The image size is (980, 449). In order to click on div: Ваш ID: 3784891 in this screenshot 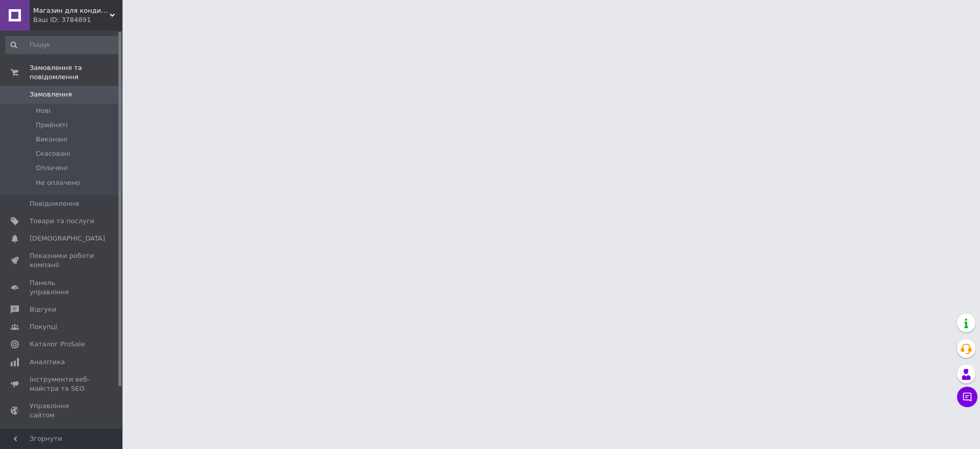, I will do `click(77, 20)`.